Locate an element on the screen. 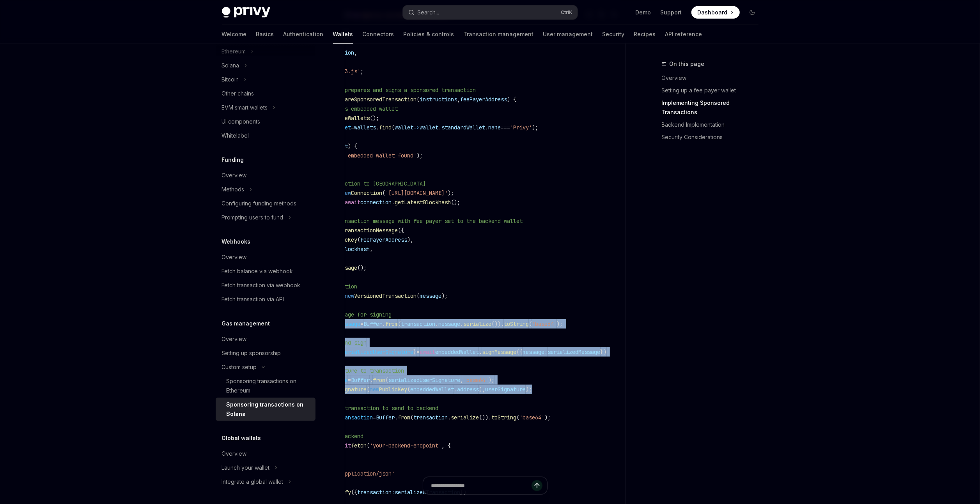 The width and height of the screenshot is (980, 504). span: useWallets is located at coordinates (354, 118).